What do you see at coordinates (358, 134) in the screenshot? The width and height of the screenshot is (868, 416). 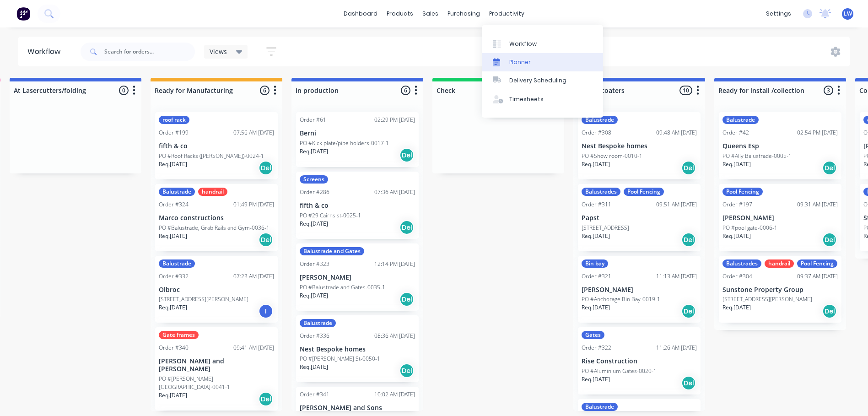 I see `p: Berni` at bounding box center [358, 134].